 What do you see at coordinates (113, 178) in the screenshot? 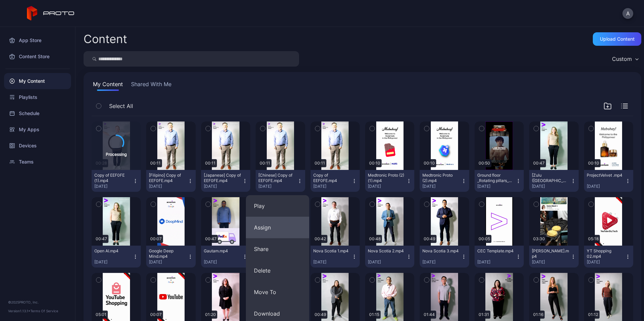
I see `div: Copy of EEF0FE (1).mp4` at bounding box center [113, 178].